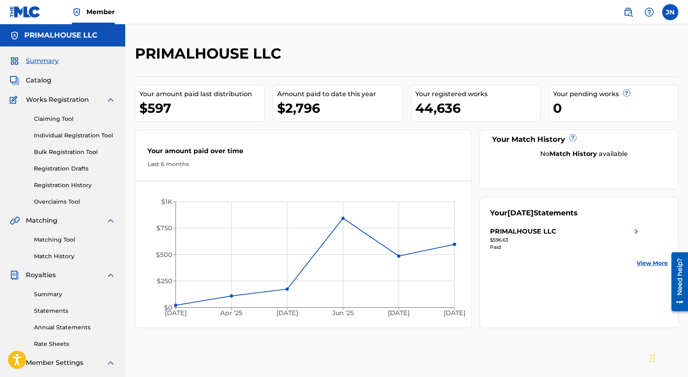  Describe the element at coordinates (75, 294) in the screenshot. I see `a: Summary` at that location.